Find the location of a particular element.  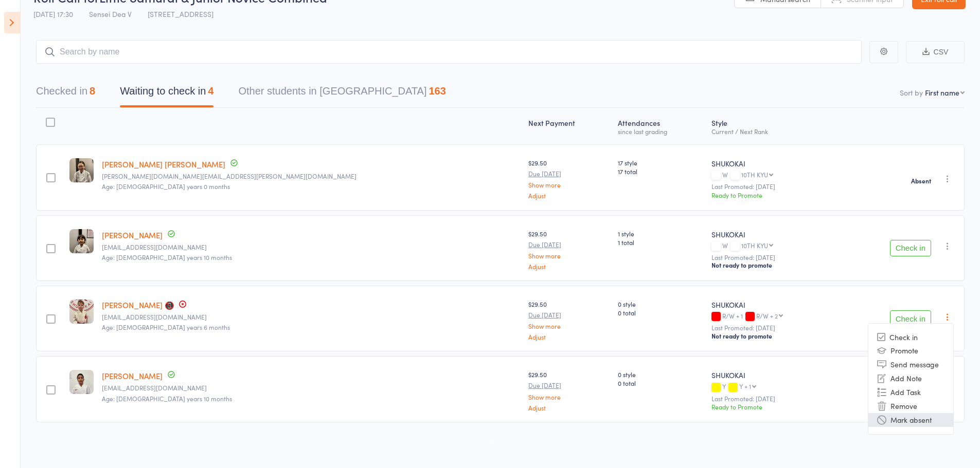

div: R/W + 2 is located at coordinates (767, 315).